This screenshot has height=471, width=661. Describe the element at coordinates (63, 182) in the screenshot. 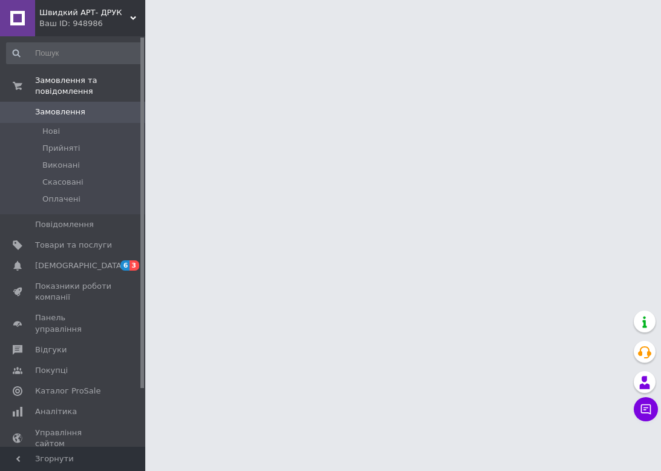

I see `span: Скасовані` at that location.